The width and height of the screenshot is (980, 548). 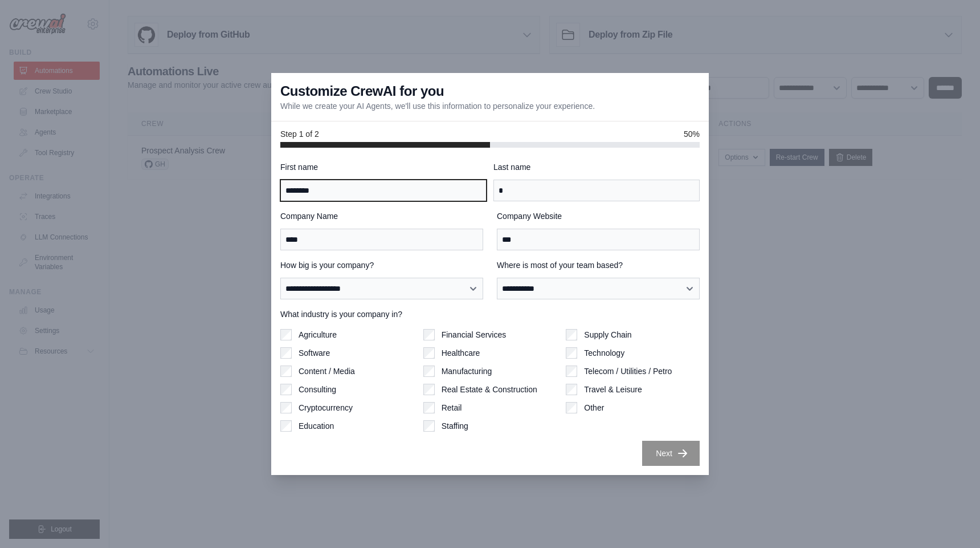 What do you see at coordinates (599, 216) in the screenshot?
I see `label: Company Website` at bounding box center [599, 216].